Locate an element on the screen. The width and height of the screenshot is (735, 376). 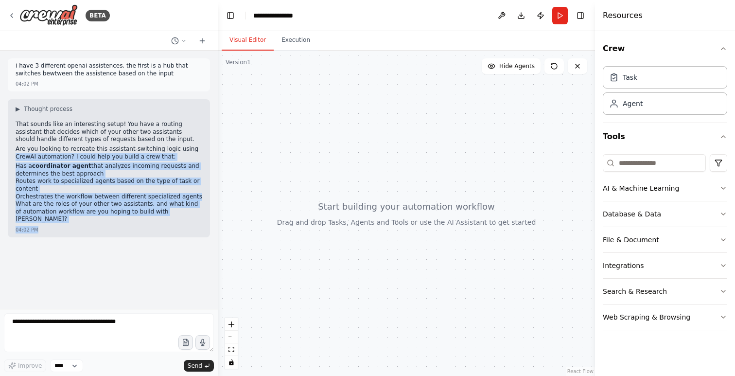
button: Search & Research is located at coordinates (665, 291).